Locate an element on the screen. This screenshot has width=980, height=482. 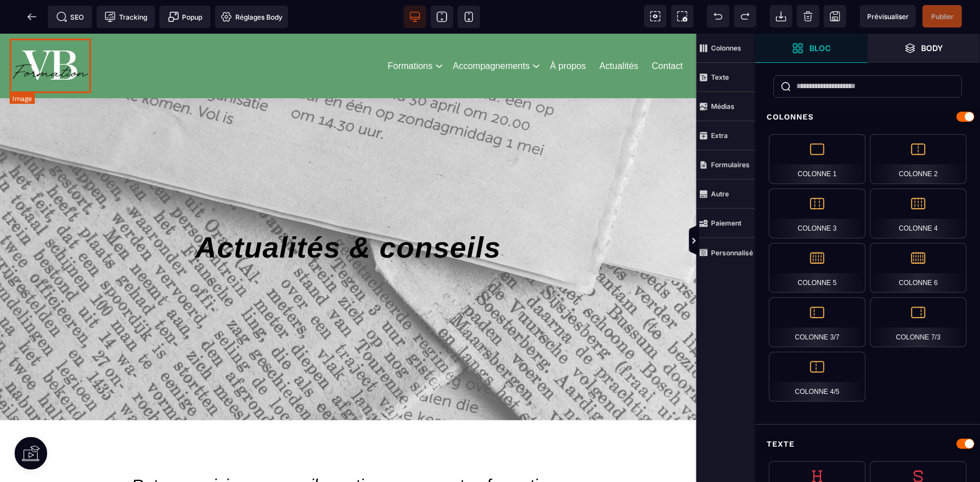
div: Colonne 3/7 is located at coordinates (817, 322).